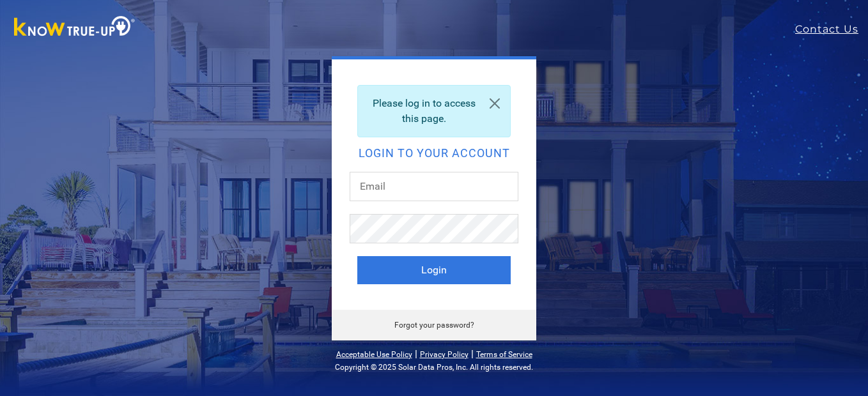  Describe the element at coordinates (504, 354) in the screenshot. I see `a: Terms of Service` at that location.